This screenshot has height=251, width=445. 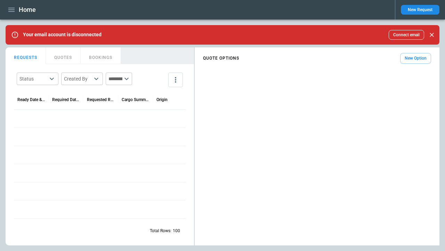 I want to click on p: Your email account is disconnected, so click(x=62, y=34).